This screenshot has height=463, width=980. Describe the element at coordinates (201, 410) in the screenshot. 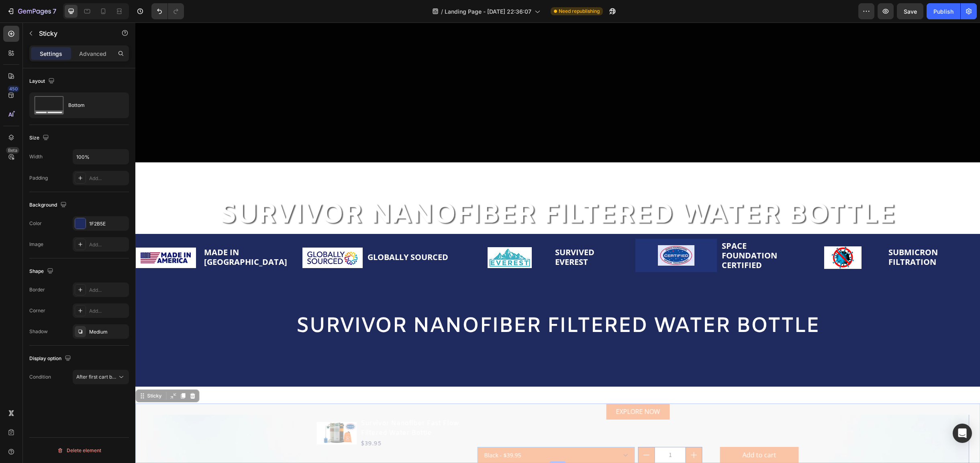

I see `img: Survivor Nanofiber Fast Flow Filtered Water Bottle Water Pure Technologies, Inc.` at that location.